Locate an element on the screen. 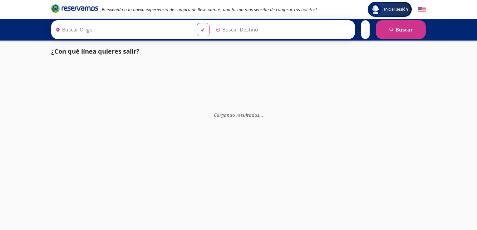  em: ¡Bienvenido a la nueva experiencia de compra de Reservamos, una forma más sencilla de comprar tus... is located at coordinates (209, 9).